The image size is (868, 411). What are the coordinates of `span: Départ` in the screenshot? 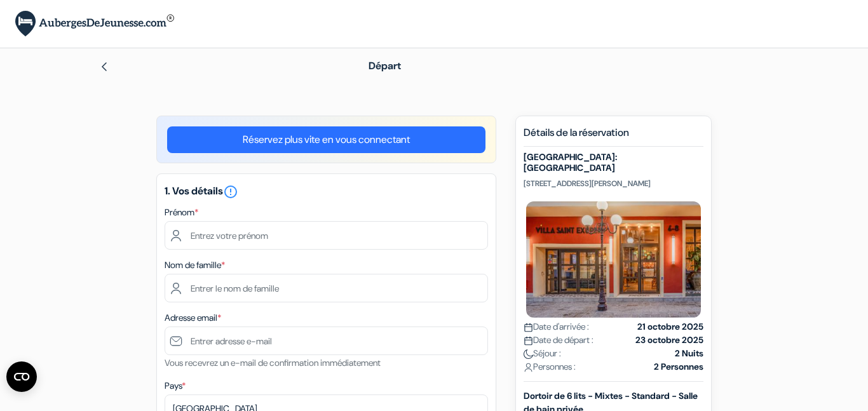 It's located at (384, 65).